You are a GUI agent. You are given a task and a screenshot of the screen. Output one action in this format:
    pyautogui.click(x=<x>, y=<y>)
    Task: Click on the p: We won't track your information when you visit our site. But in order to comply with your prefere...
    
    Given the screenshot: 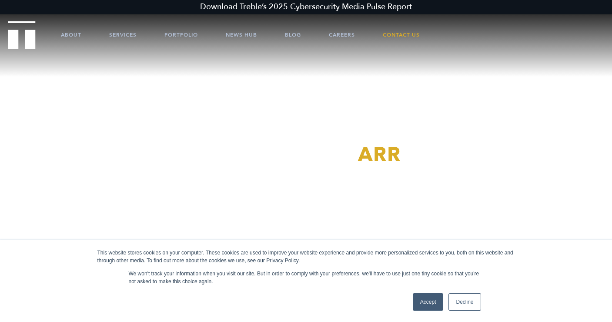 What is the action you would take?
    pyautogui.click(x=306, y=277)
    